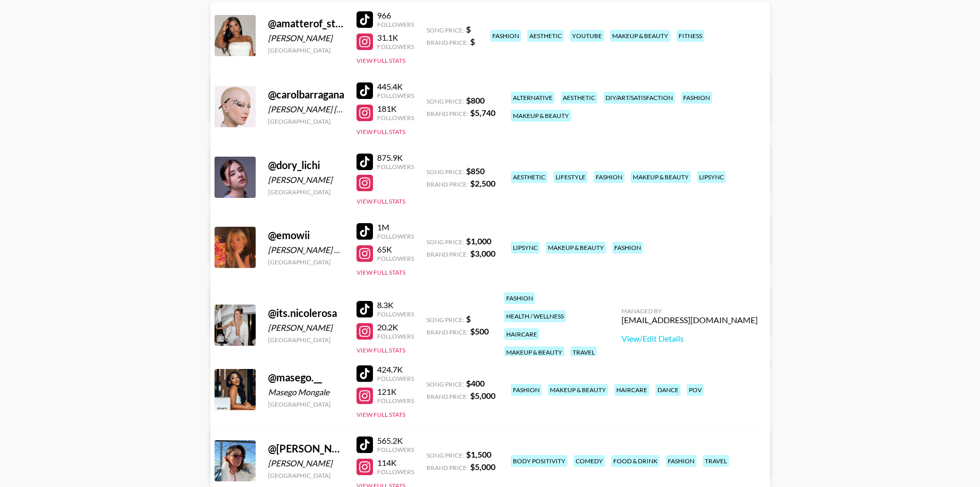 This screenshot has height=487, width=980. What do you see at coordinates (306, 235) in the screenshot?
I see `div: @ emowii` at bounding box center [306, 235].